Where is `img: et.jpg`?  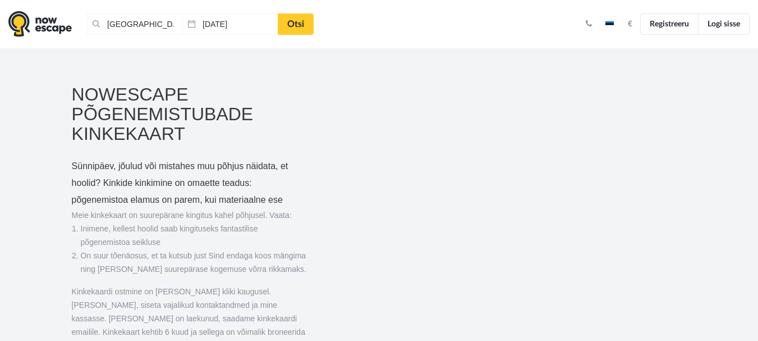
img: et.jpg is located at coordinates (610, 24).